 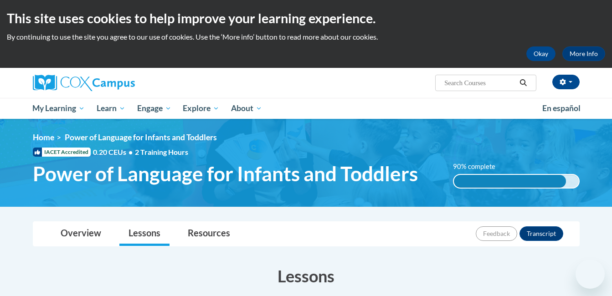 What do you see at coordinates (61, 152) in the screenshot?
I see `span: IACET Accredited` at bounding box center [61, 152].